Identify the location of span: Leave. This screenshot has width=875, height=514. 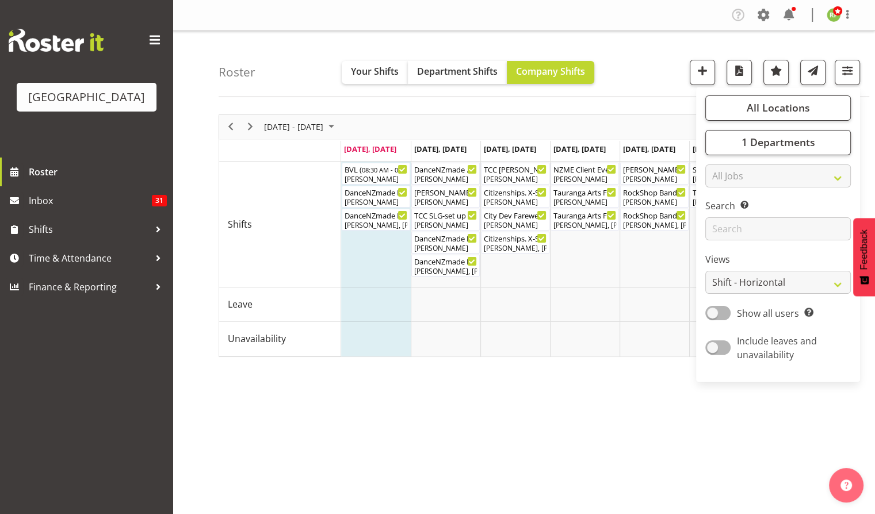
(240, 304).